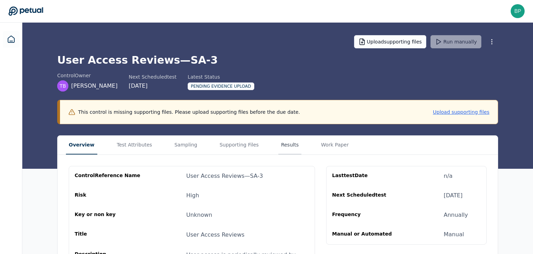 The width and height of the screenshot is (533, 254). I want to click on div: control Reference Name, so click(108, 176).